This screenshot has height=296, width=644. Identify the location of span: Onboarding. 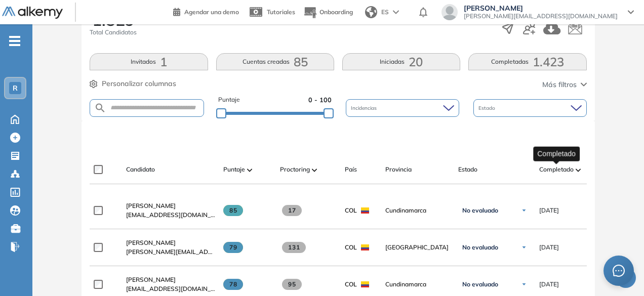
(336, 11).